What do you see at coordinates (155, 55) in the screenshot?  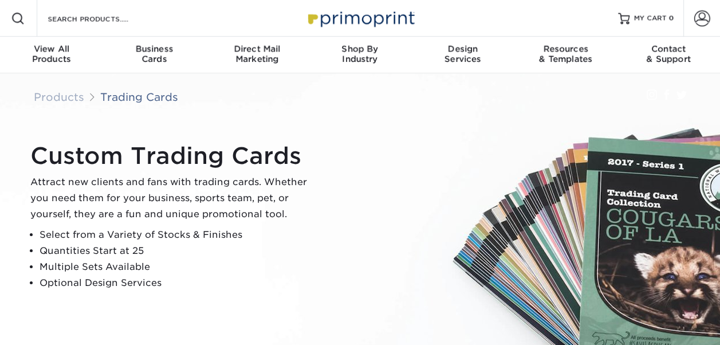 I see `a: BusinessCards` at bounding box center [155, 55].